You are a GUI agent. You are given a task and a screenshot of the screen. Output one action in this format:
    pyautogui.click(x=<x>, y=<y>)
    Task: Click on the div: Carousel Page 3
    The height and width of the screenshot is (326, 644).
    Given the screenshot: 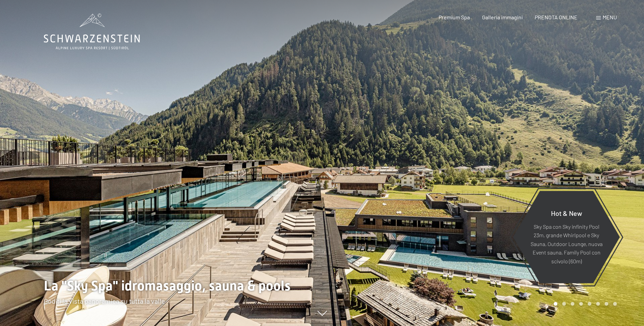 What is the action you would take?
    pyautogui.click(x=572, y=304)
    